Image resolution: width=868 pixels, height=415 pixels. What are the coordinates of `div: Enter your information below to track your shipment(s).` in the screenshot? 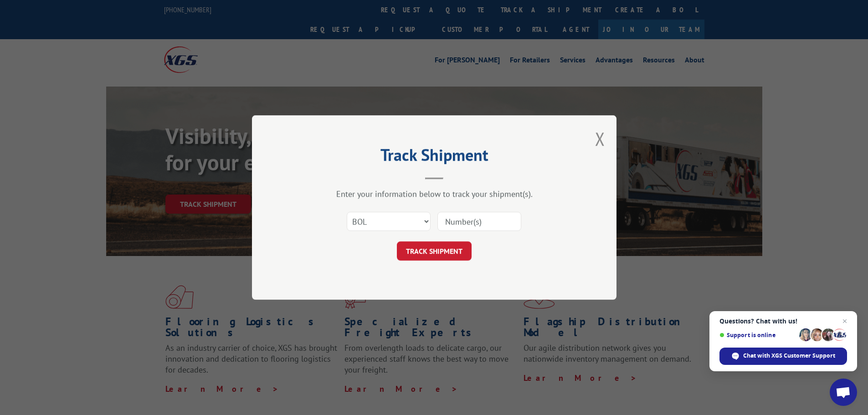 It's located at (434, 194).